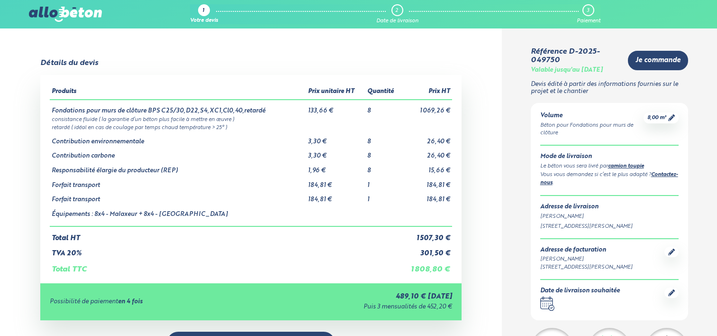 The height and width of the screenshot is (336, 717). Describe the element at coordinates (178, 167) in the screenshot. I see `td: Responsabilité élargie du producteur (REP)` at that location.